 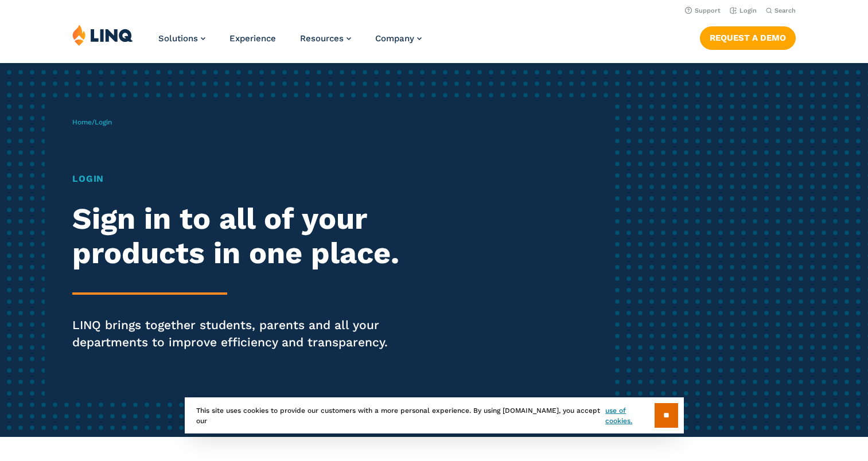 What do you see at coordinates (395, 38) in the screenshot?
I see `span: Company` at bounding box center [395, 38].